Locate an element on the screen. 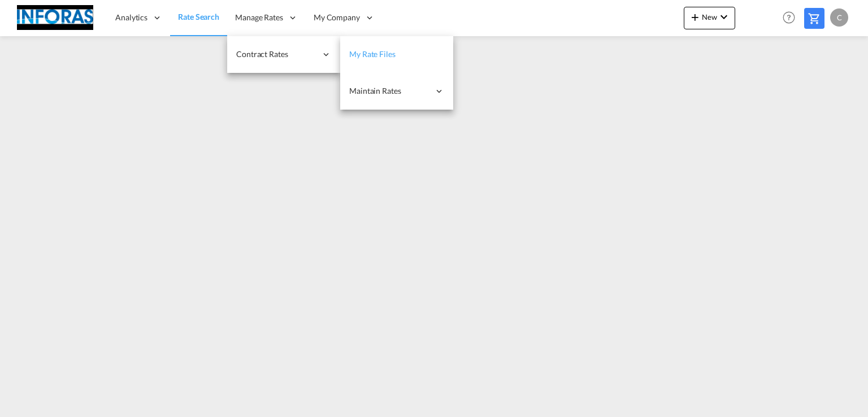  div: Maintain Rates is located at coordinates (397, 91).